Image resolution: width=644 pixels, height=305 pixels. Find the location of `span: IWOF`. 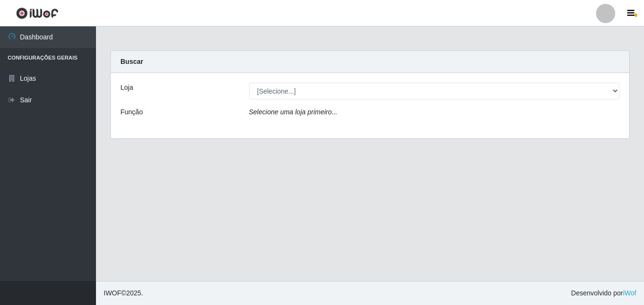

span: IWOF is located at coordinates (112, 293).